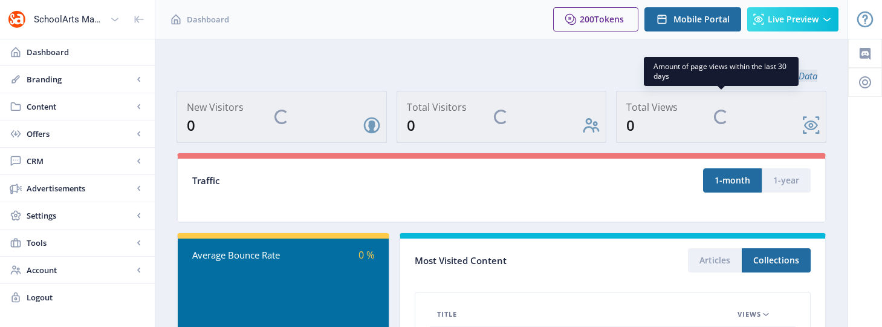 The image size is (882, 327). What do you see at coordinates (347, 180) in the screenshot?
I see `div: Traffic` at bounding box center [347, 180].